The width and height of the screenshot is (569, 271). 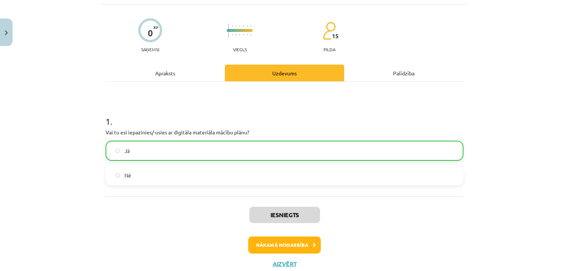 What do you see at coordinates (285, 115) in the screenshot?
I see `h1: 1 .` at bounding box center [285, 115].